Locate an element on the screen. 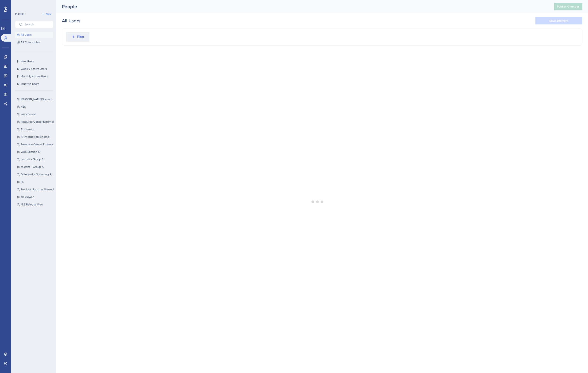 This screenshot has height=373, width=588. button: Inactive Users is located at coordinates (34, 84).